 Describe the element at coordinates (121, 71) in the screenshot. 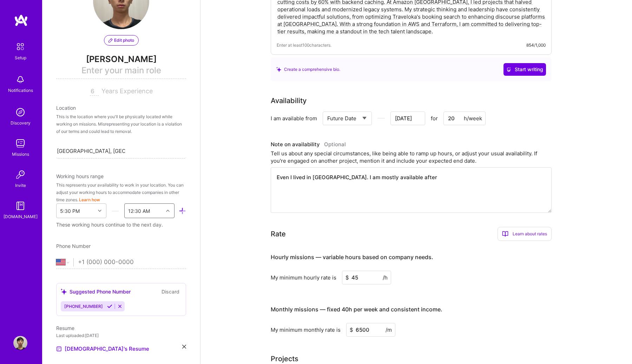

I see `span: Enter your main role` at that location.